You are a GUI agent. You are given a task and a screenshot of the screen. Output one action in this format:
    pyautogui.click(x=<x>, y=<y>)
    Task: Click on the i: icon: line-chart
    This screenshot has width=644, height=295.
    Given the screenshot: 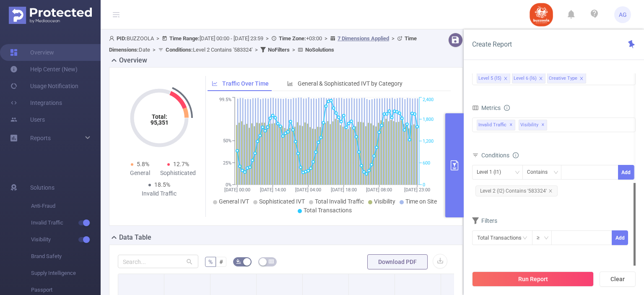 What is the action you would take?
    pyautogui.click(x=215, y=84)
    